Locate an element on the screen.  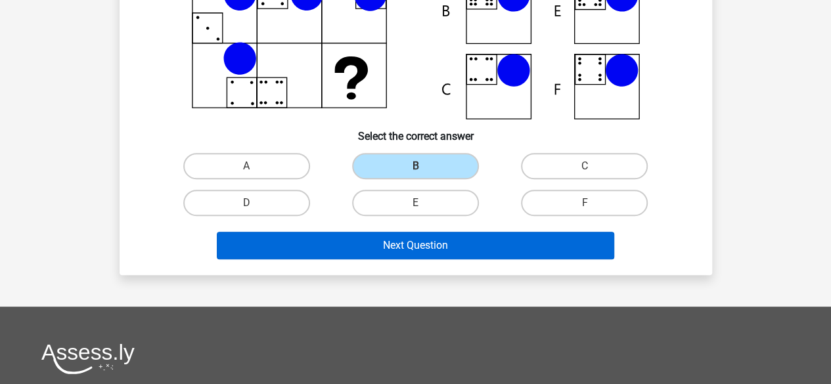
img: Assessly logo is located at coordinates (88, 359).